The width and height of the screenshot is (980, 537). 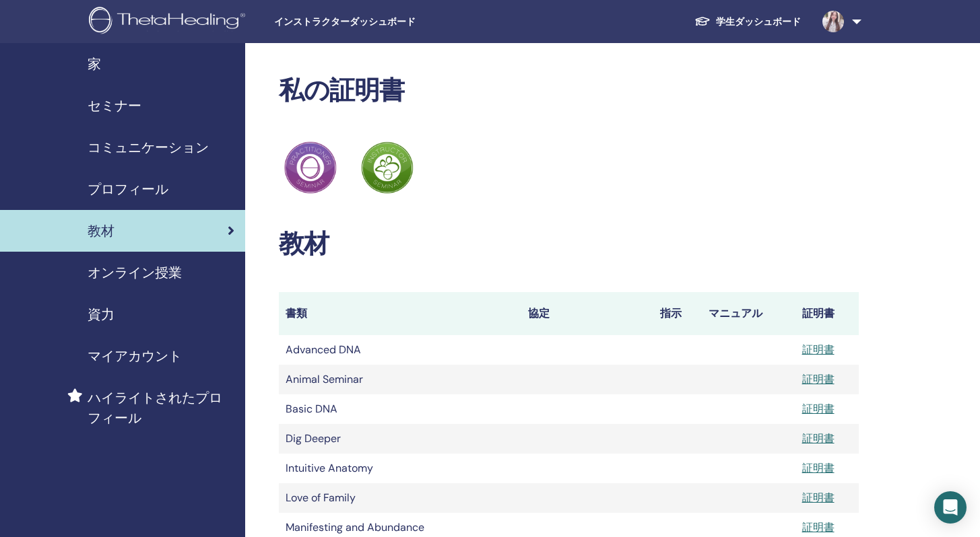 What do you see at coordinates (568, 91) in the screenshot?
I see `h2: 私の証明書` at bounding box center [568, 91].